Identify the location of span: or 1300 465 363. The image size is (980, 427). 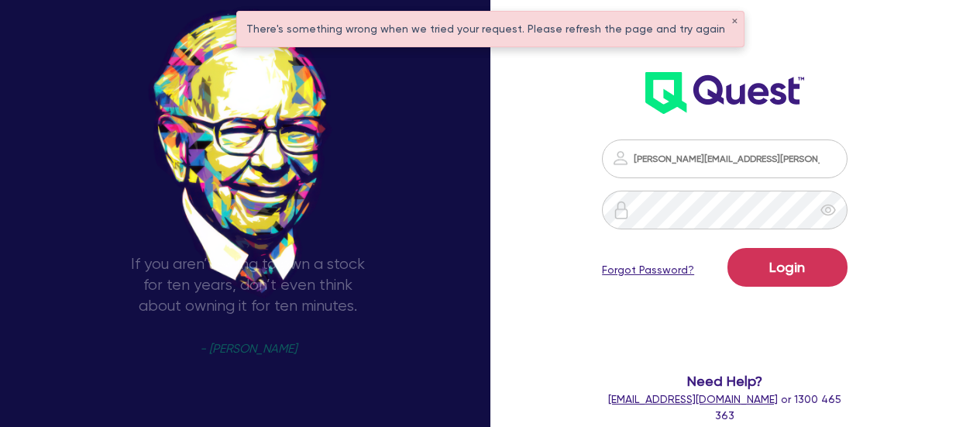
(725, 407).